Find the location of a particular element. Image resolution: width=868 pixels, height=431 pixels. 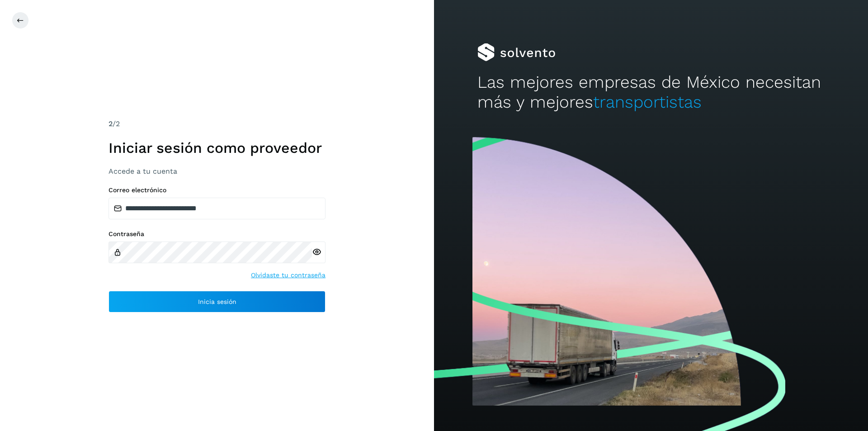

button: Inicia sesión is located at coordinates (217, 302).